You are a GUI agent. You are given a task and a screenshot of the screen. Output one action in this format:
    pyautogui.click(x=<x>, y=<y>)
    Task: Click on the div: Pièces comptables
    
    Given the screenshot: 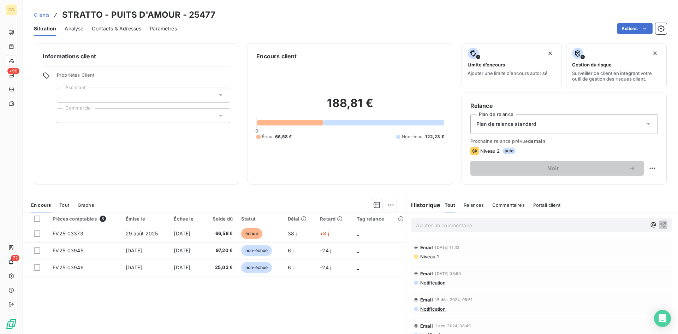 What is the action you would take?
    pyautogui.click(x=85, y=219)
    